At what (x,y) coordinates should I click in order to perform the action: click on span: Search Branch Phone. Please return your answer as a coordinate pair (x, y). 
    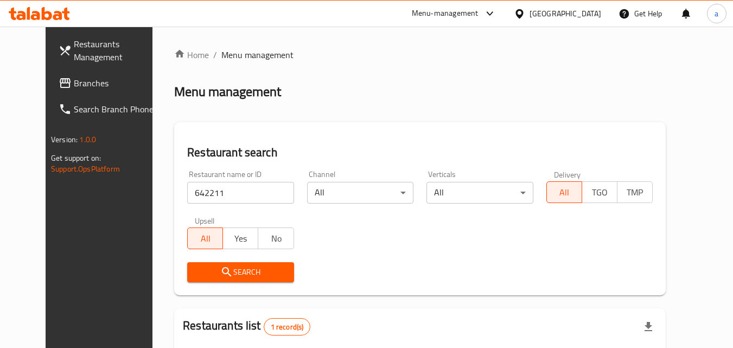
    Looking at the image, I should click on (117, 109).